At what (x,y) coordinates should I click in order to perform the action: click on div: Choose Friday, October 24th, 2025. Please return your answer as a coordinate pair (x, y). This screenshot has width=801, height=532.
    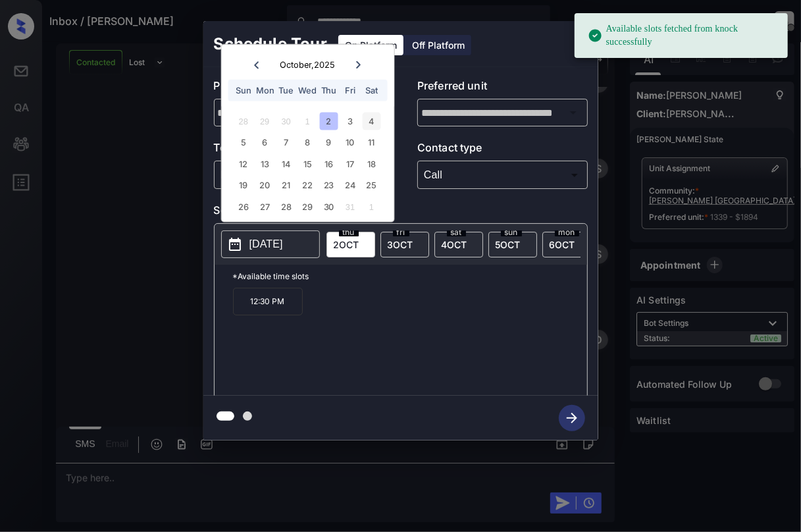
    Looking at the image, I should click on (350, 185).